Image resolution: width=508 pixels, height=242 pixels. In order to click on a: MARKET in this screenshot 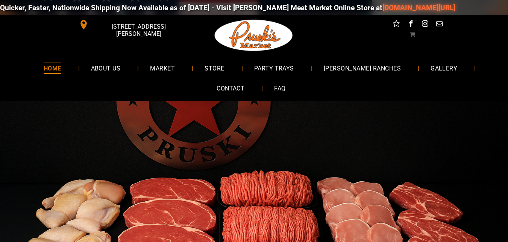, I will do `click(163, 68)`.